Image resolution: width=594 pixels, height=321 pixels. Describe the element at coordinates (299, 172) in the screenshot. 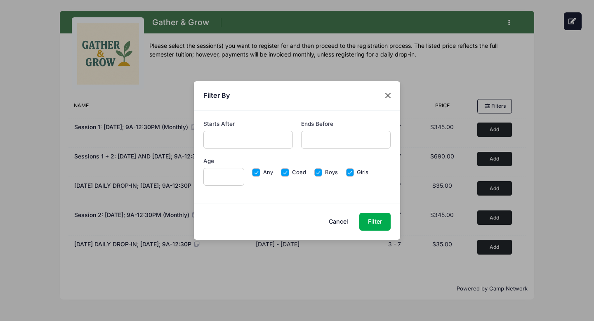

I see `label: Coed` at that location.